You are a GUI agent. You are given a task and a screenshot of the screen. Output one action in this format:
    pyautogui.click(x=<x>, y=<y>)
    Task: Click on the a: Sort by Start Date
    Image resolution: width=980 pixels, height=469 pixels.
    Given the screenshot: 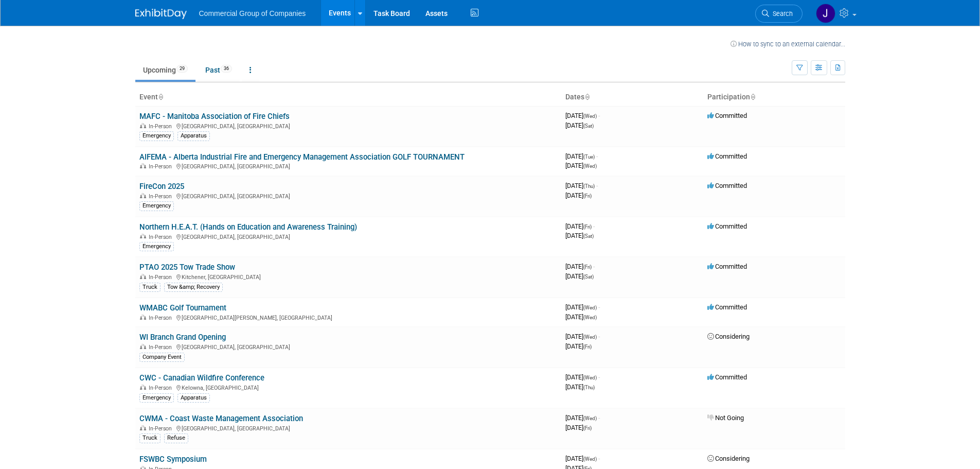 What is the action you would take?
    pyautogui.click(x=587, y=97)
    